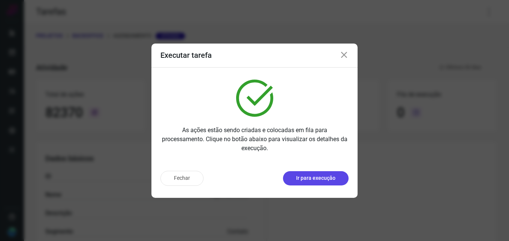 The width and height of the screenshot is (509, 241). Describe the element at coordinates (254, 139) in the screenshot. I see `p: As ações estão sendo criadas e colocadas em fila para processamento. Clique no botão abaixo para ...` at that location.